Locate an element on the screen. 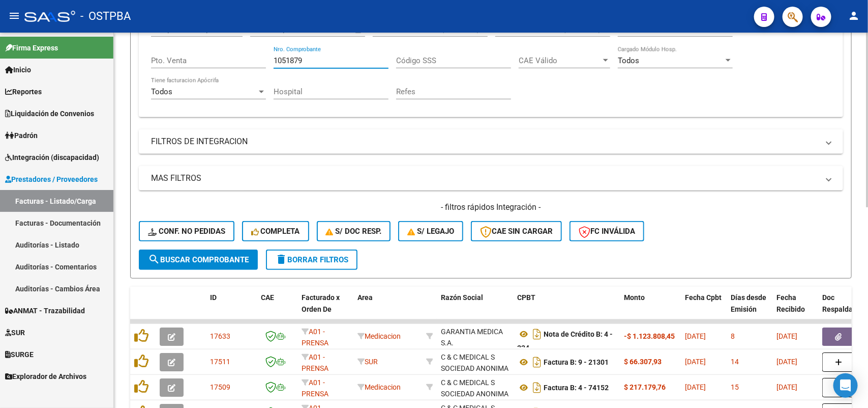 Image resolution: width=868 pixels, height=408 pixels. span: Fecha Recibido is located at coordinates (791, 303).